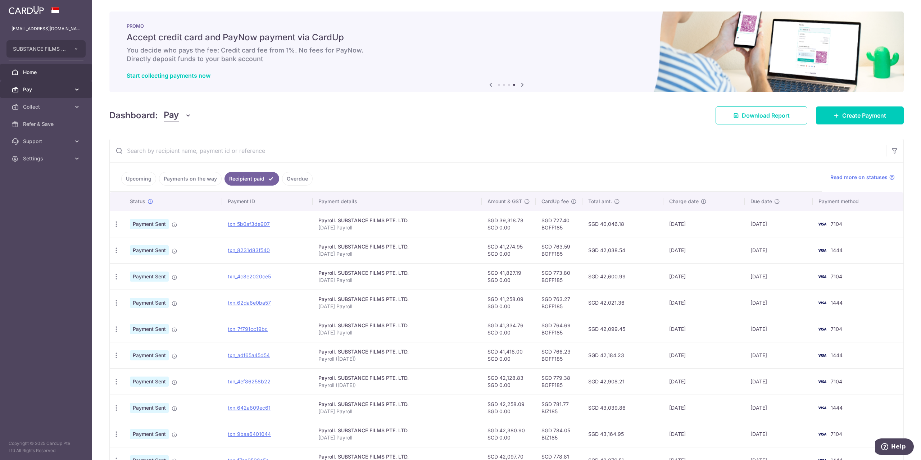 This screenshot has height=460, width=921. Describe the element at coordinates (860, 116) in the screenshot. I see `a: Create Payment` at that location.